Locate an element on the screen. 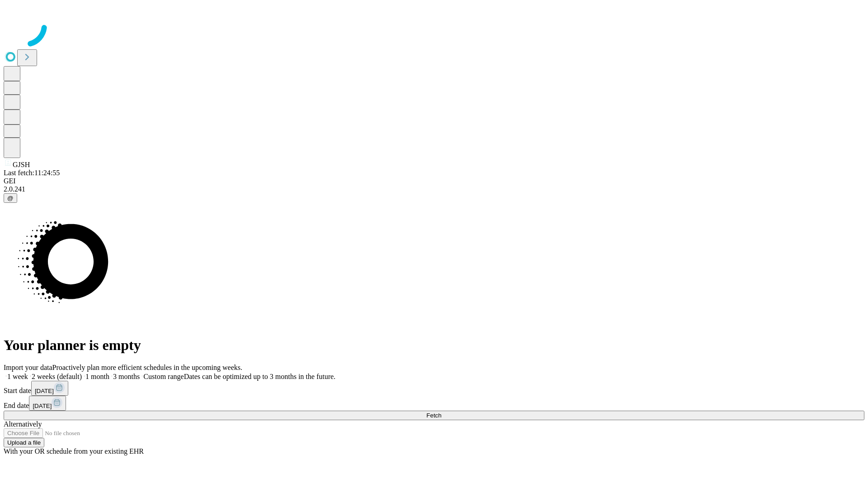  div: GEI is located at coordinates (434, 181).